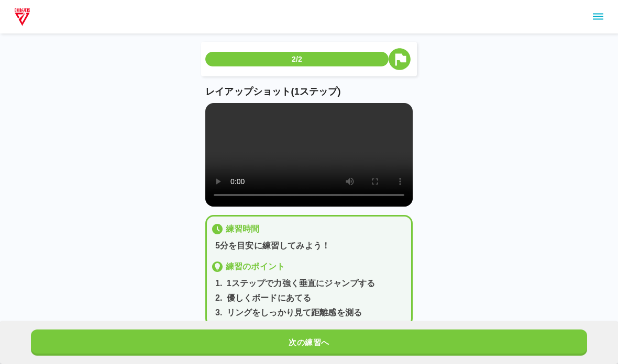  I want to click on p: レイアップショット(1ステップ), so click(309, 92).